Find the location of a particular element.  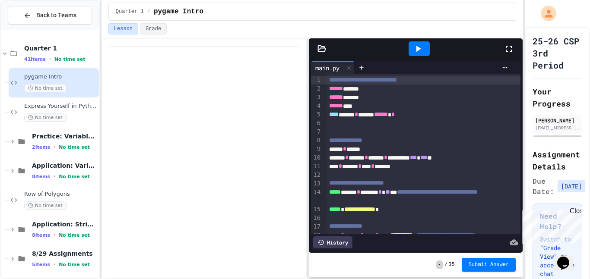

h1: 25-26 CSP 3rd Period is located at coordinates (557, 53).